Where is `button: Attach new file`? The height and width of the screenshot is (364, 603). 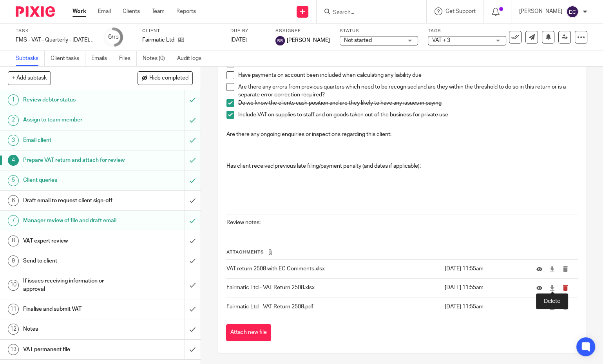
button: Attach new file is located at coordinates (249, 333).